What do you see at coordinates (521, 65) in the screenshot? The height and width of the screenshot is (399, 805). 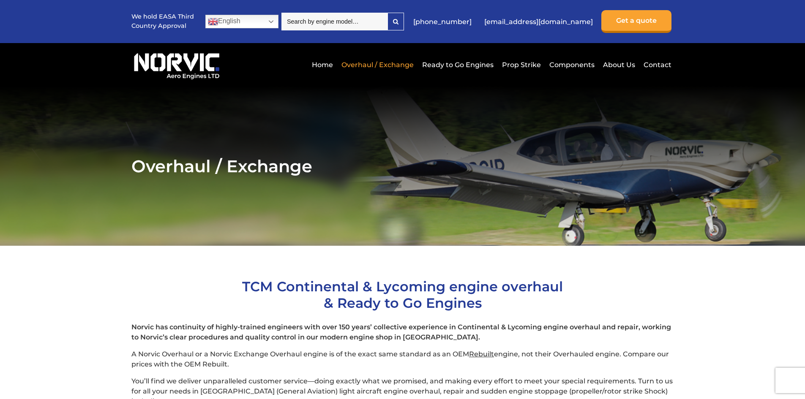 I see `a: Prop Strike` at bounding box center [521, 65].